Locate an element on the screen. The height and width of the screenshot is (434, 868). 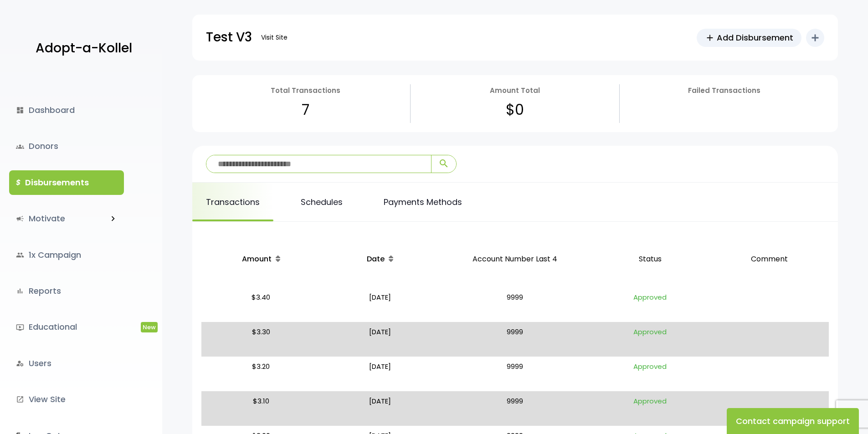
a: ondemand_videoEducationalNew is located at coordinates (67, 327).